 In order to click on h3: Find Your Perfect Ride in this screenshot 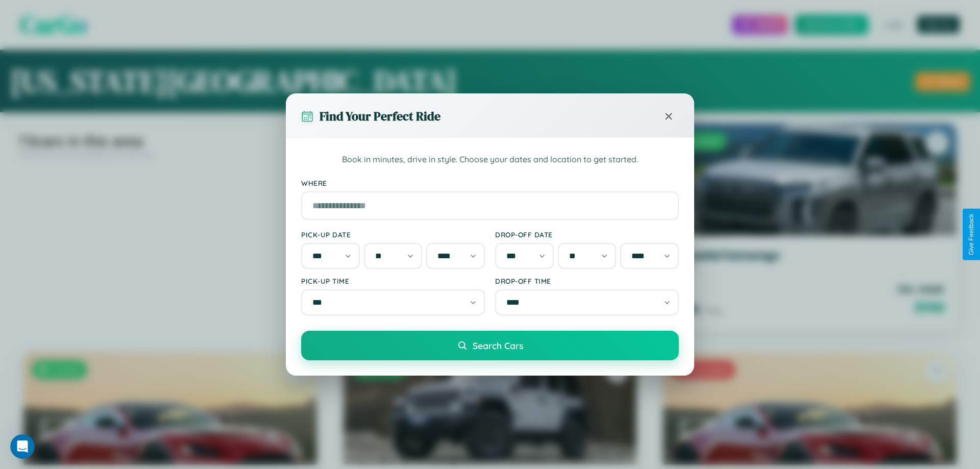, I will do `click(380, 116)`.